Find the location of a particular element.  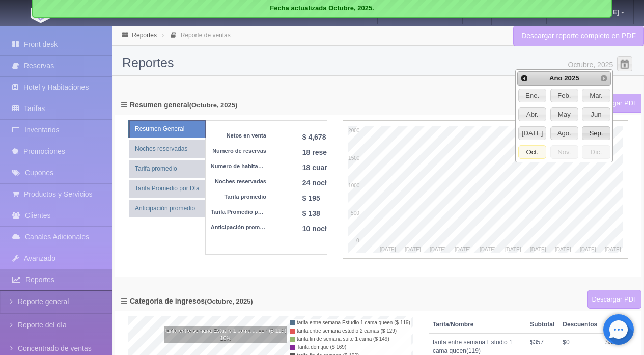

span: Anterior is located at coordinates (525, 79).